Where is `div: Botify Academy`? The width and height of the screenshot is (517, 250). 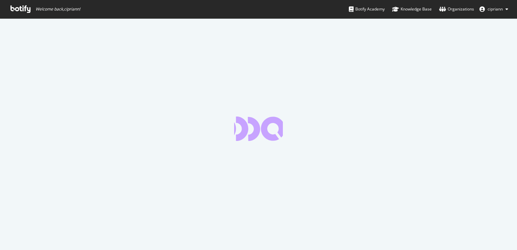 div: Botify Academy is located at coordinates (367, 9).